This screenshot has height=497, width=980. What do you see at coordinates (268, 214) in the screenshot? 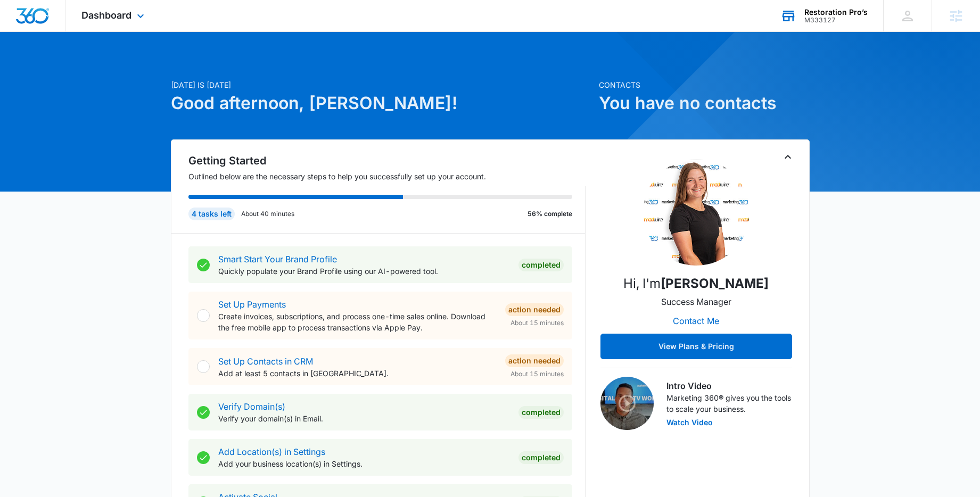
I see `p: About 40 minutes` at bounding box center [268, 214].